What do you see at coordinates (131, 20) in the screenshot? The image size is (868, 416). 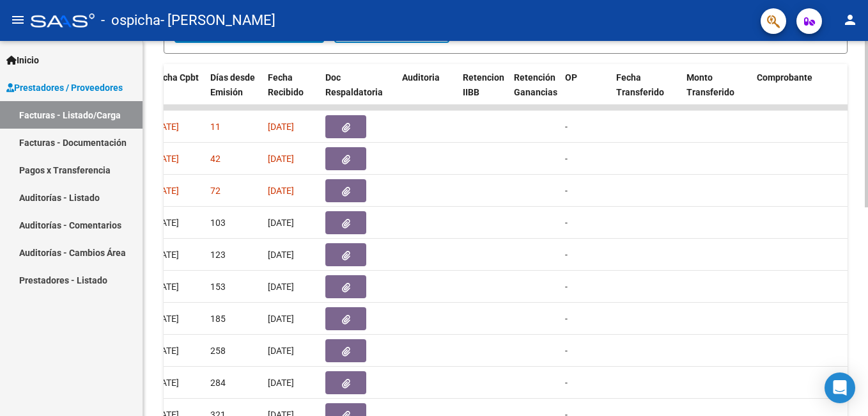 I see `span: - ospicha` at bounding box center [131, 20].